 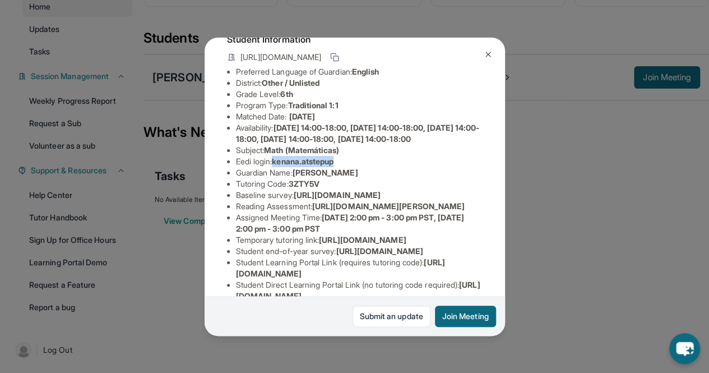 What do you see at coordinates (359, 290) in the screenshot?
I see `li: Student Direct Learning Portal Link (no tutoring code required) :` at bounding box center [359, 290].